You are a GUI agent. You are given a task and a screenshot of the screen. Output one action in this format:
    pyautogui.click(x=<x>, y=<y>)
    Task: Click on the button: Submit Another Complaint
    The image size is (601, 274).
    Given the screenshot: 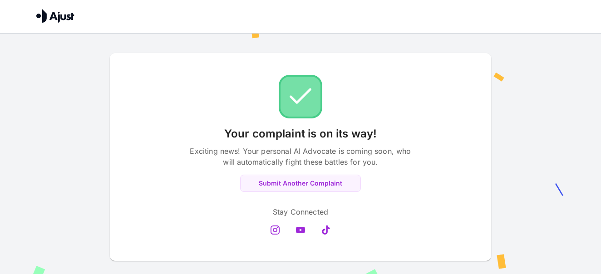 What is the action you would take?
    pyautogui.click(x=301, y=183)
    